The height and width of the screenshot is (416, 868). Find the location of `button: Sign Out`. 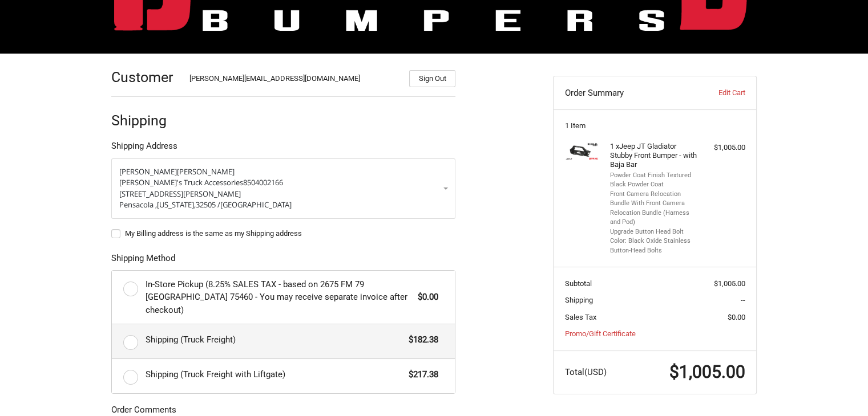

button: Sign Out is located at coordinates (432, 78).